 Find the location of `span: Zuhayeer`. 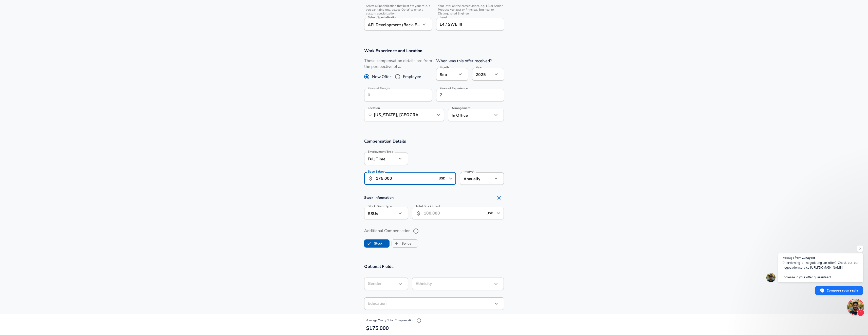

span: Zuhayeer is located at coordinates (809, 257).